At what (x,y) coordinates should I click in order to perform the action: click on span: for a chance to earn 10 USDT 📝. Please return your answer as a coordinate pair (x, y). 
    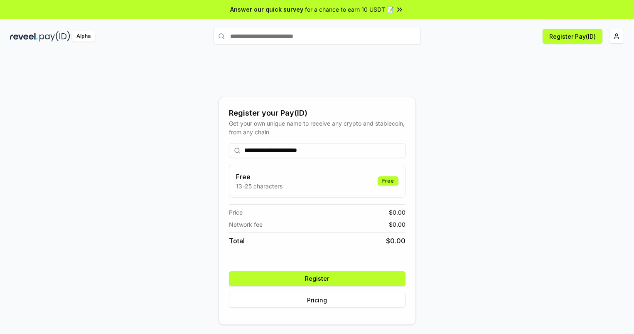
    Looking at the image, I should click on (349, 9).